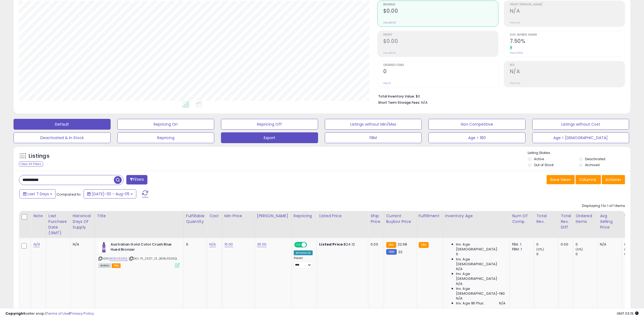  I want to click on span: 2025-08-13 03:19 GMT, so click(628, 313).